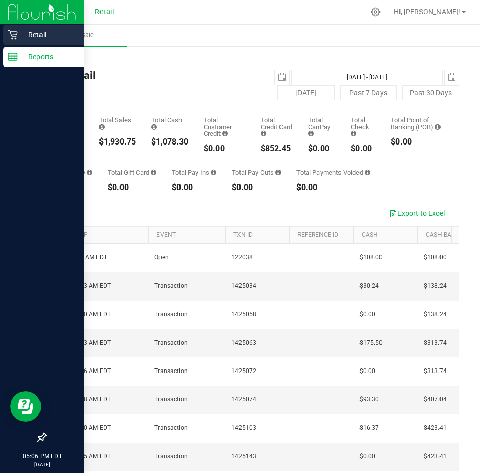 This screenshot has height=473, width=480. I want to click on span: Open, so click(162, 257).